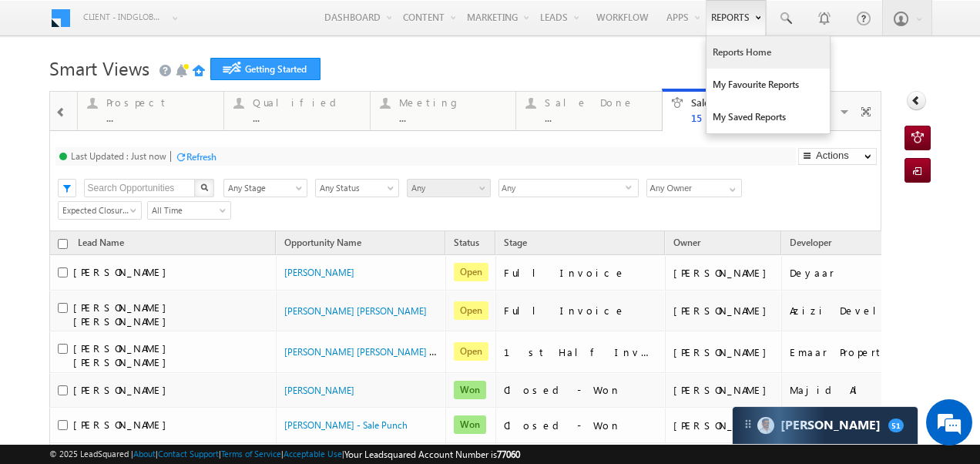 This screenshot has width=980, height=464. What do you see at coordinates (119, 156) in the screenshot?
I see `div: Last Updated : Just now` at bounding box center [119, 156].